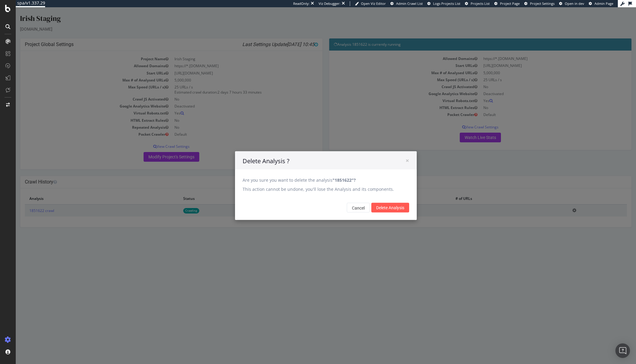 Image resolution: width=636 pixels, height=364 pixels. Describe the element at coordinates (370, 4) in the screenshot. I see `a: Open Viz Editor` at that location.